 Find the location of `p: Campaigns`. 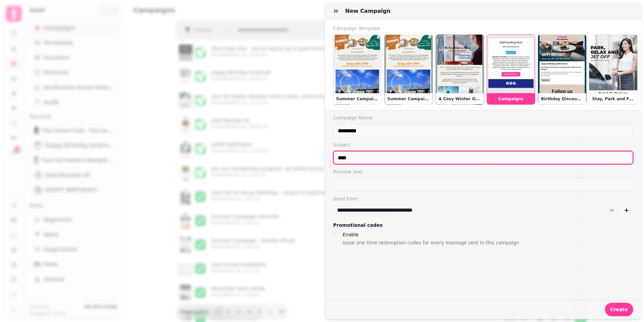

p: Campaigns is located at coordinates (511, 99).